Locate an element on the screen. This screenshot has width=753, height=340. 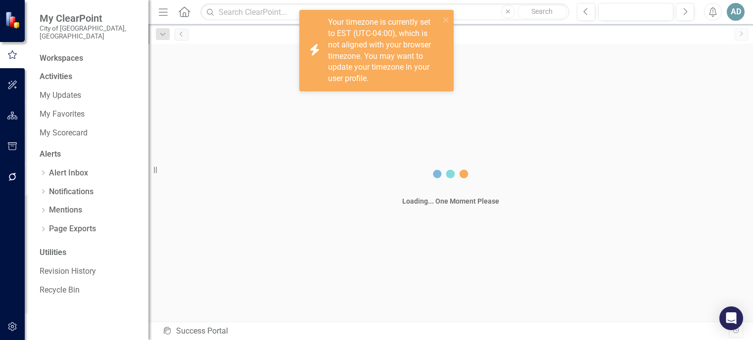
div: Loading... One Moment Please is located at coordinates (451, 201).